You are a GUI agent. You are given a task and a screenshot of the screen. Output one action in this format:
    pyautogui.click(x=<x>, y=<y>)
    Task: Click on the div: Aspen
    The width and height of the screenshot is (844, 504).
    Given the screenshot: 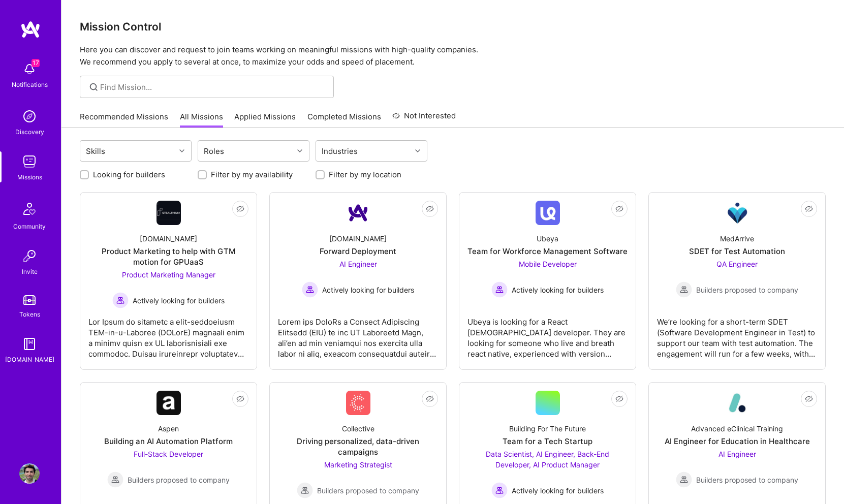 What is the action you would take?
    pyautogui.click(x=169, y=428)
    